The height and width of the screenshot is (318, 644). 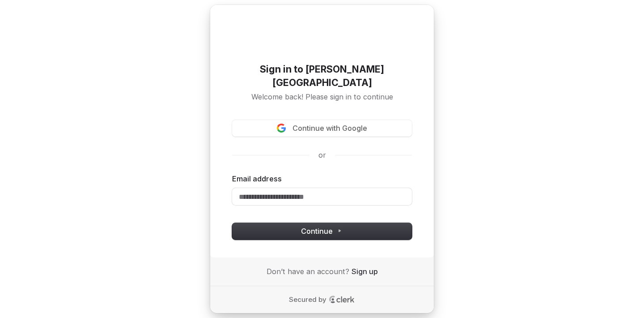 What do you see at coordinates (322, 97) in the screenshot?
I see `p: Welcome back! Please sign in to continue` at bounding box center [322, 97].